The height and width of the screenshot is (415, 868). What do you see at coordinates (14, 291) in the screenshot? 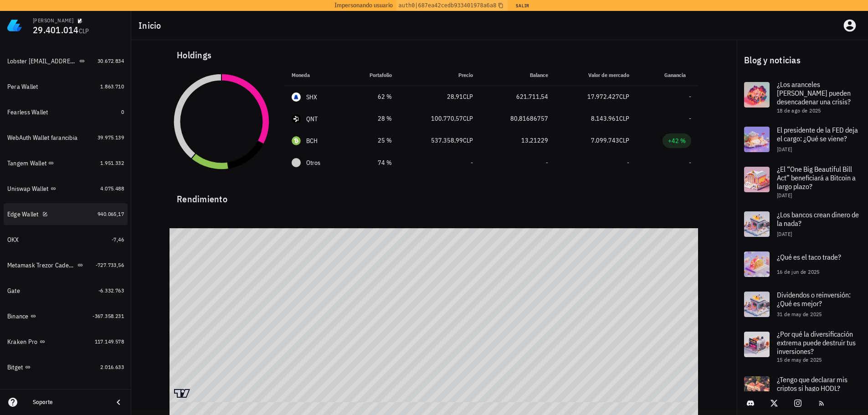
I see `div: Gate` at bounding box center [14, 291].